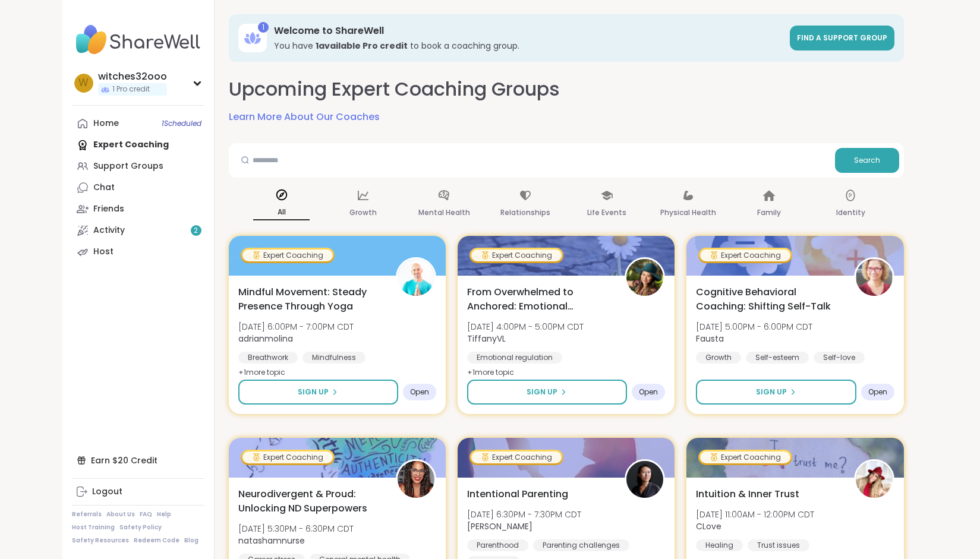 The image size is (980, 559). I want to click on a: Redeem Code, so click(156, 540).